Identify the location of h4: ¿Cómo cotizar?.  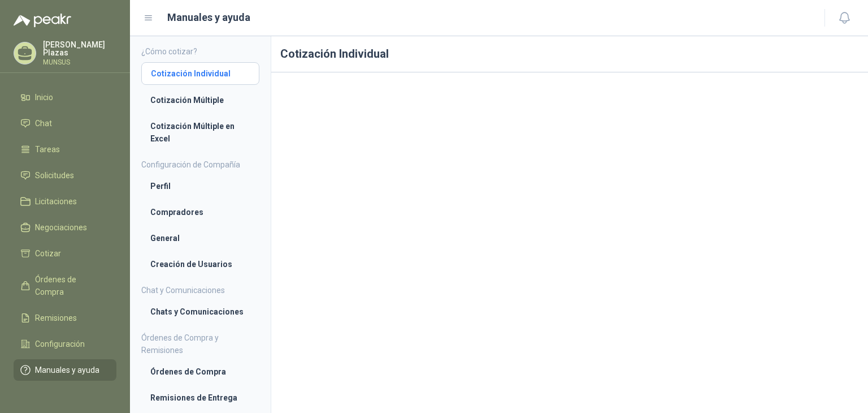
(200, 52).